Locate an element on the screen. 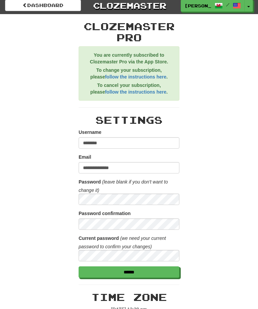 The width and height of the screenshot is (258, 309). strong: To change your subscription, please . is located at coordinates (129, 74).